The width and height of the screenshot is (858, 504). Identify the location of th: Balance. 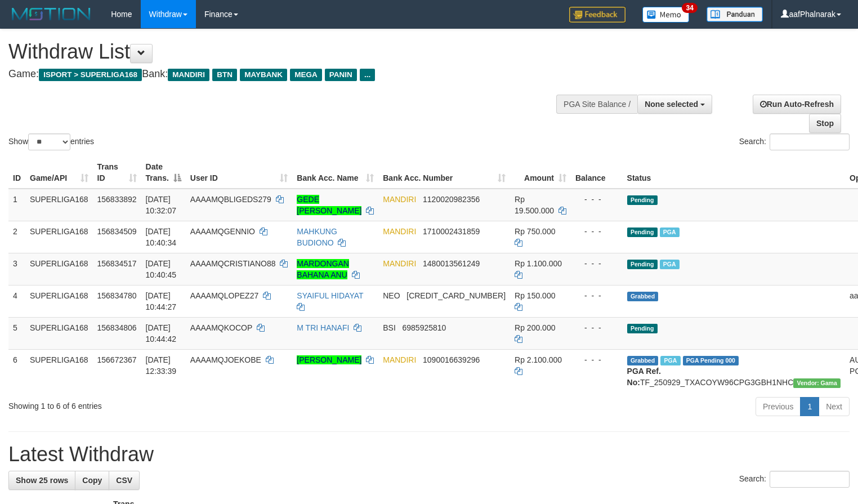
(597, 172).